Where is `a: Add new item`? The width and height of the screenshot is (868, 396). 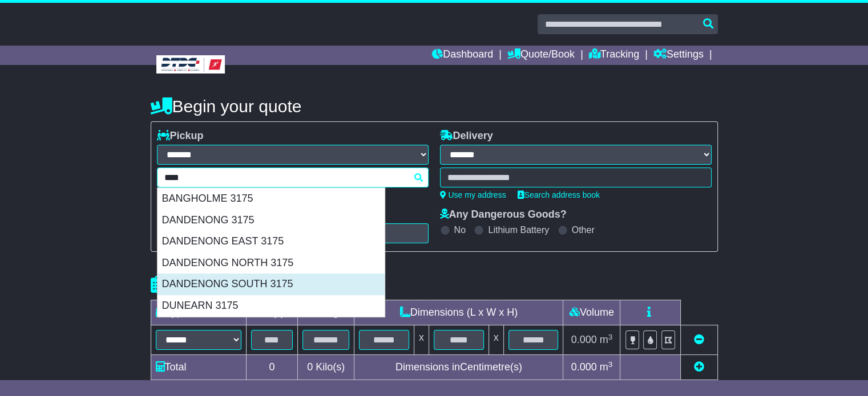
a: Add new item is located at coordinates (699, 367).